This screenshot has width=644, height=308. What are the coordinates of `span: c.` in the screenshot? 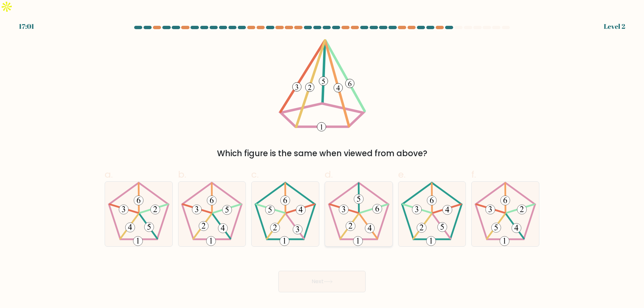 It's located at (255, 174).